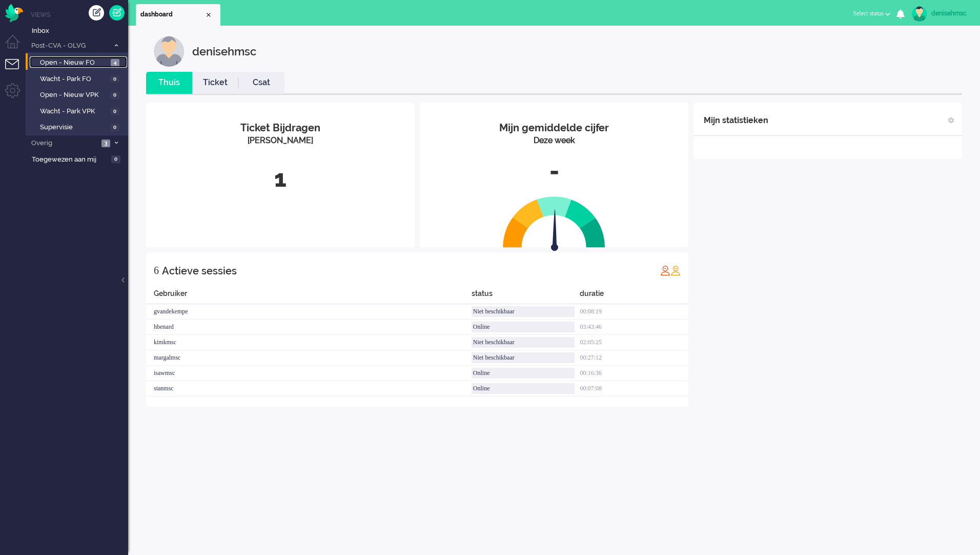 The image size is (980, 555). What do you see at coordinates (216, 83) in the screenshot?
I see `a: Ticket` at bounding box center [216, 83].